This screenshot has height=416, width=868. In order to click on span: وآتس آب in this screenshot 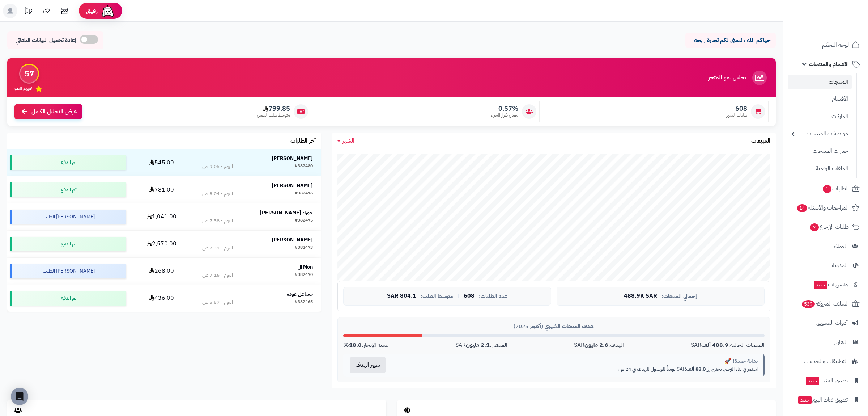, I will do `click(830, 284)`.